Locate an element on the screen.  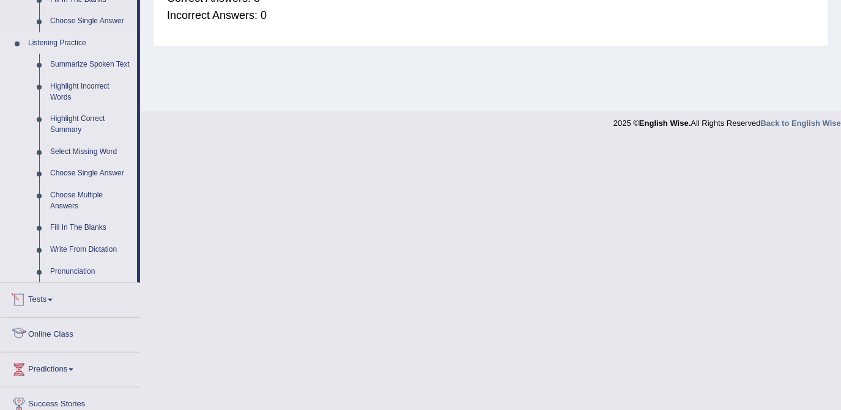
strong: Back to English Wise is located at coordinates (800, 123).